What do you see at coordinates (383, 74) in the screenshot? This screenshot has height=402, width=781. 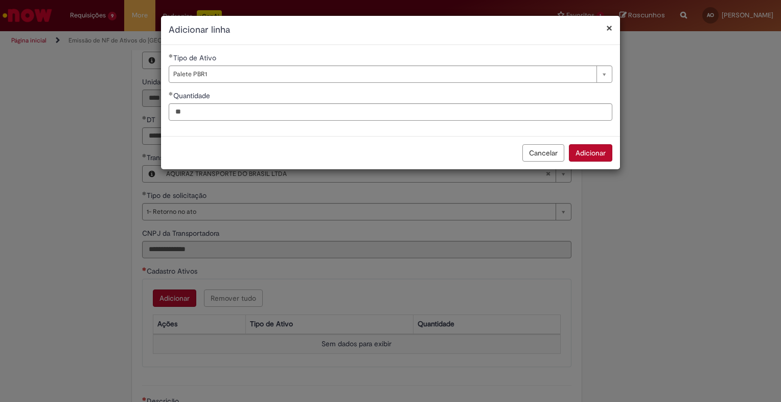 I see `span: Palete PBR1` at bounding box center [383, 74].